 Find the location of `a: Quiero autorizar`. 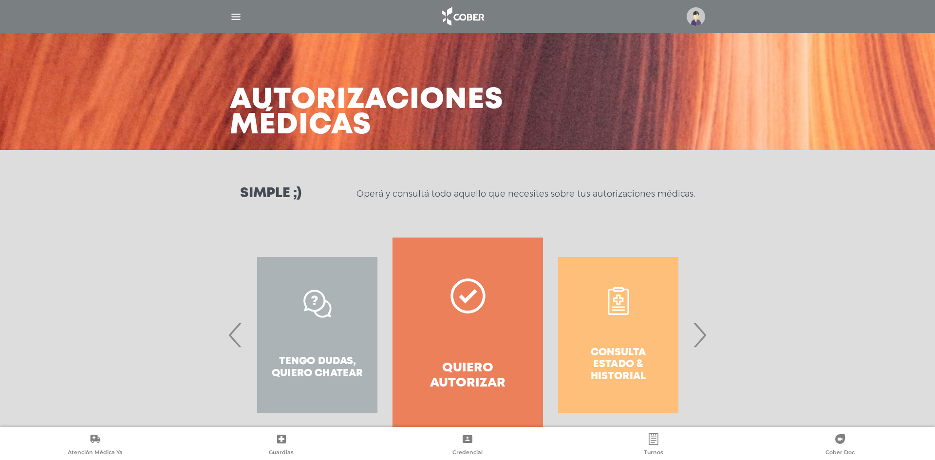

a: Quiero autorizar is located at coordinates (468, 335).